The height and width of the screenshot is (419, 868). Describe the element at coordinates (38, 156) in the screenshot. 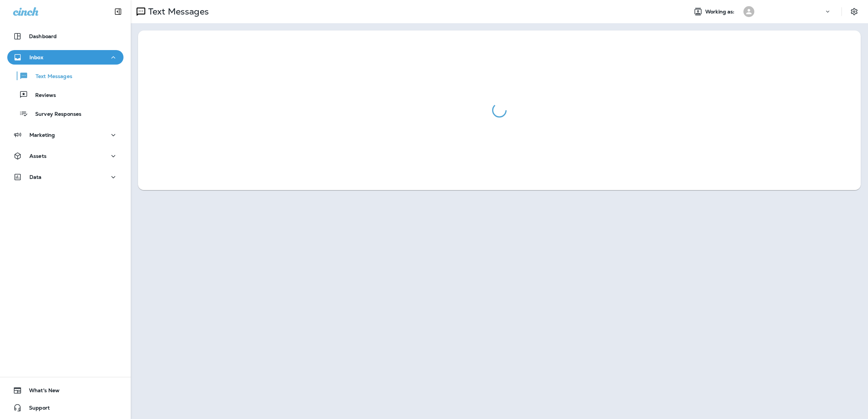

I see `p: Assets` at that location.